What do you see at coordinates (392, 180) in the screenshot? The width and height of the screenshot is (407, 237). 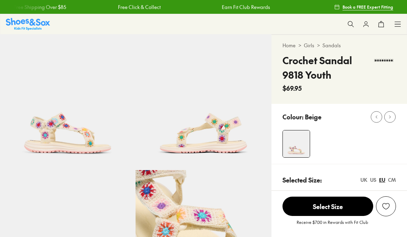 I see `div: CM` at bounding box center [392, 180].